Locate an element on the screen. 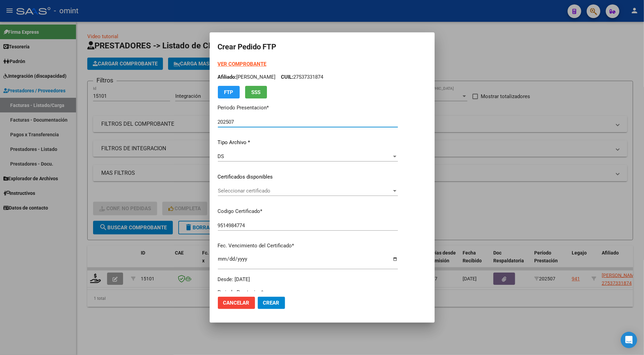  span: DS is located at coordinates (221, 157).